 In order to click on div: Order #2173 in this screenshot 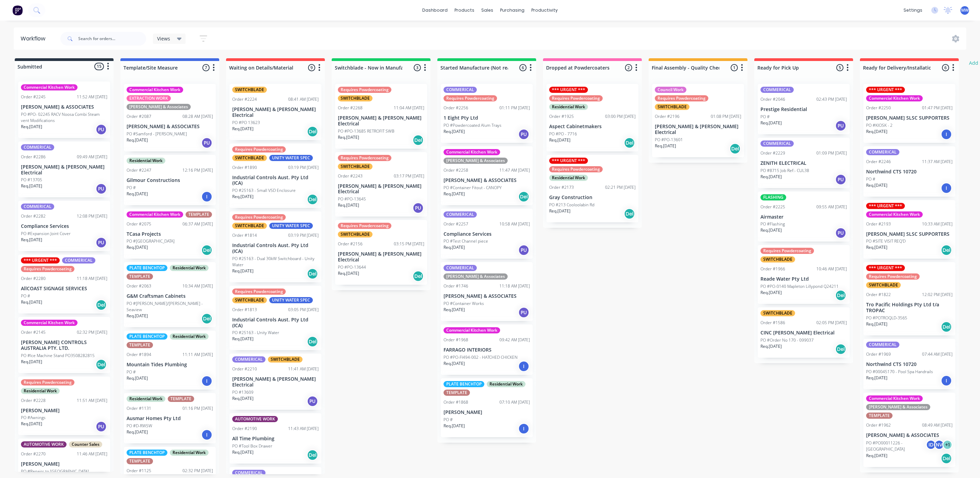, I will do `click(562, 188)`.